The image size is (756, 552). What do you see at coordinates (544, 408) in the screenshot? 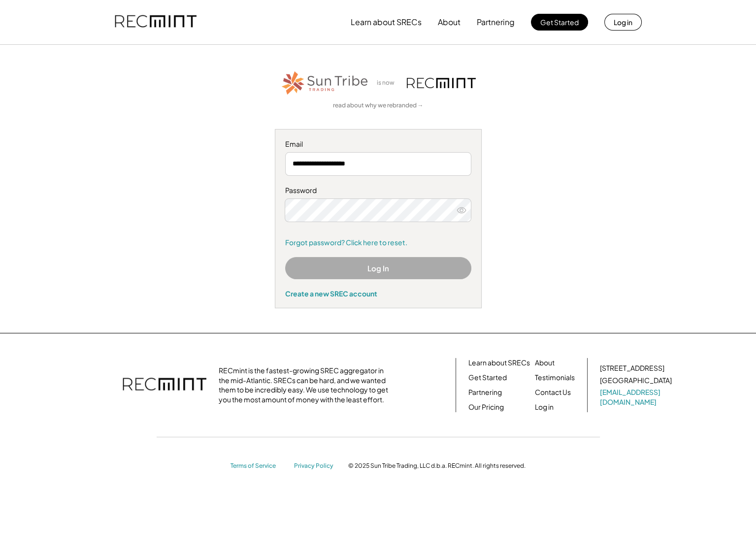
I see `a: Log in` at bounding box center [544, 408].